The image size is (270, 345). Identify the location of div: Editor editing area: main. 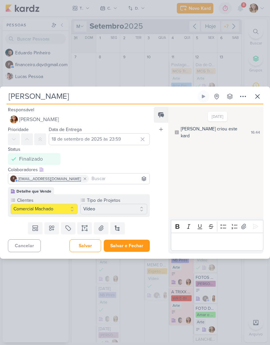
(217, 242).